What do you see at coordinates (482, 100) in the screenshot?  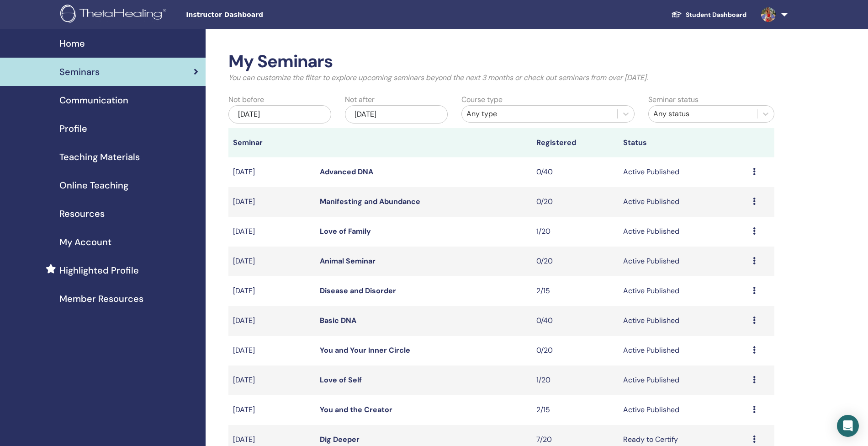 I see `label: Course type` at bounding box center [482, 100].